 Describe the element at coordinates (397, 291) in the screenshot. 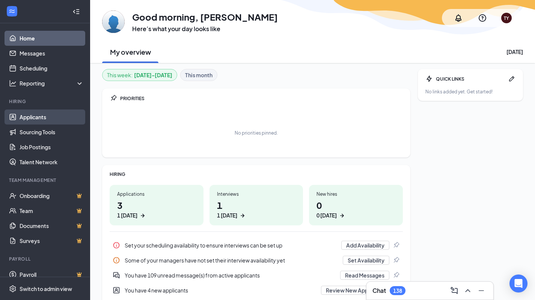

I see `div: 138` at that location.